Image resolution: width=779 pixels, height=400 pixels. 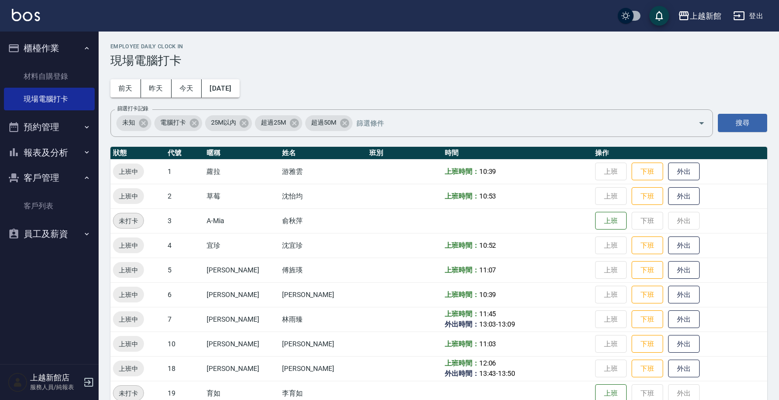 I want to click on button: Open, so click(x=702, y=123).